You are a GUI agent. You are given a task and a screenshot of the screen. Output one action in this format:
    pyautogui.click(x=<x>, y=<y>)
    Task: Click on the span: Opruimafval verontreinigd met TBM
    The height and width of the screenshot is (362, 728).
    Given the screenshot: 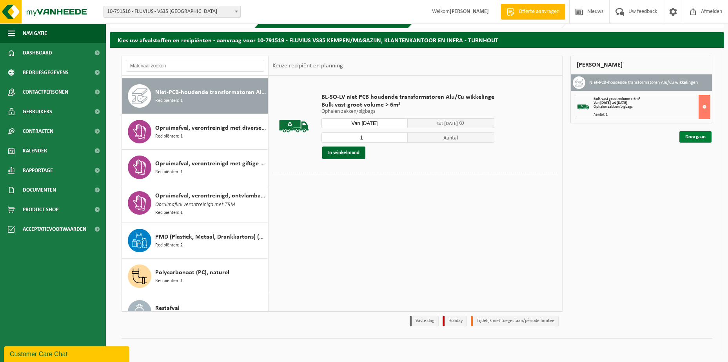 What is the action you would take?
    pyautogui.click(x=195, y=205)
    